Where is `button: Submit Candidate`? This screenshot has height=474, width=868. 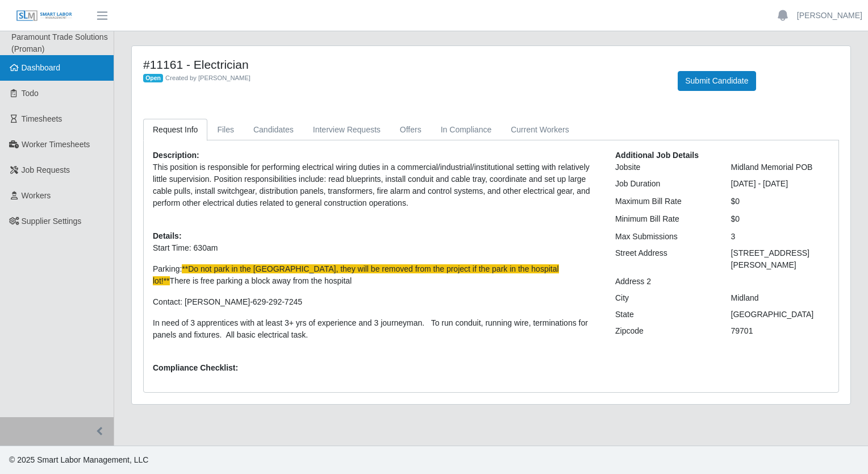 button: Submit Candidate is located at coordinates (716, 81).